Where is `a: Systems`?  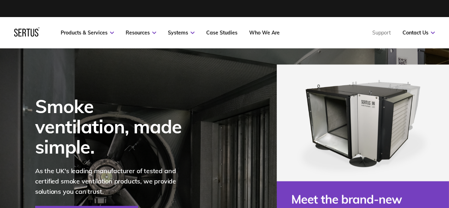
a: Systems is located at coordinates (181, 33).